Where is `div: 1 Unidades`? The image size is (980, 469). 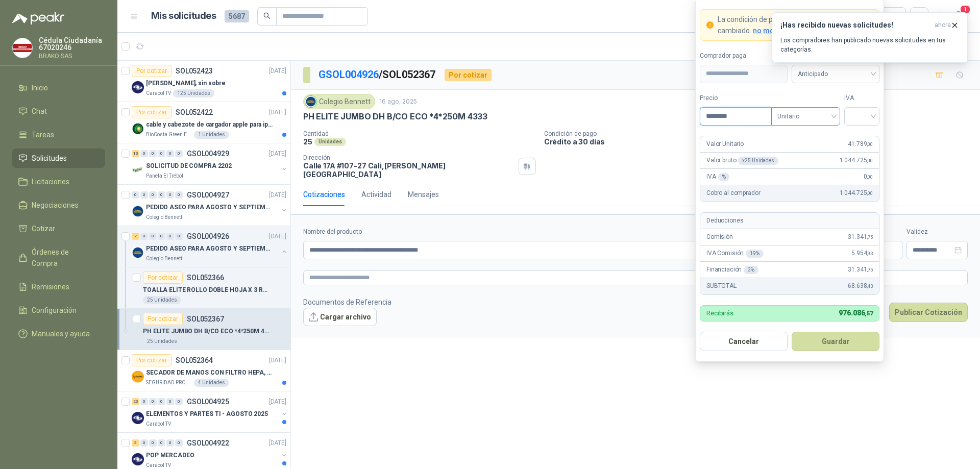 div: 1 Unidades is located at coordinates (211, 135).